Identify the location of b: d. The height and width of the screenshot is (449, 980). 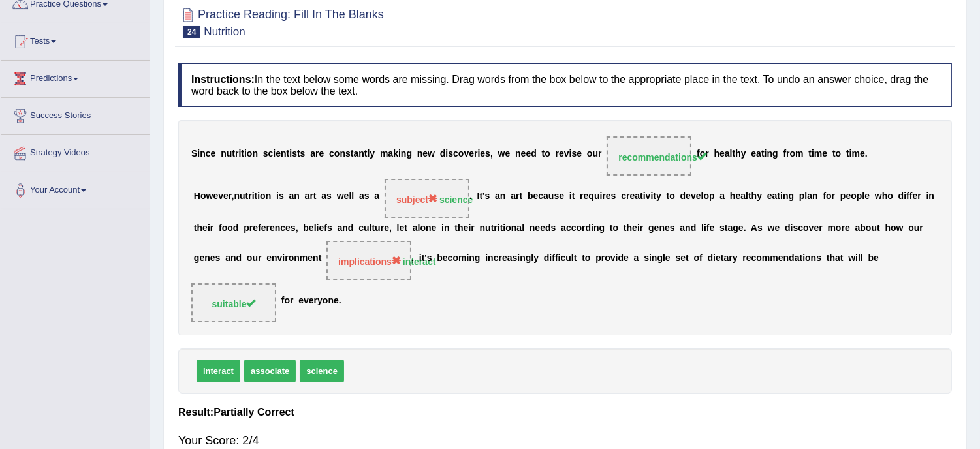
(534, 154).